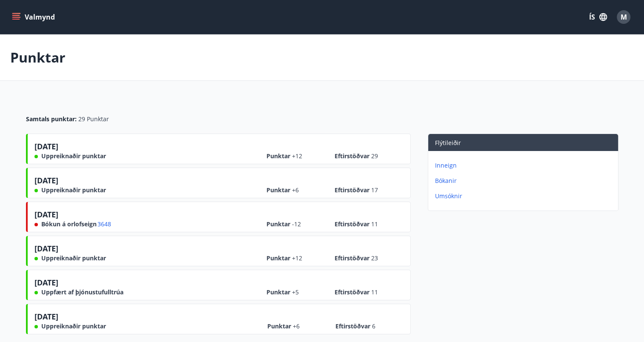  I want to click on span: 29 Punktar, so click(94, 119).